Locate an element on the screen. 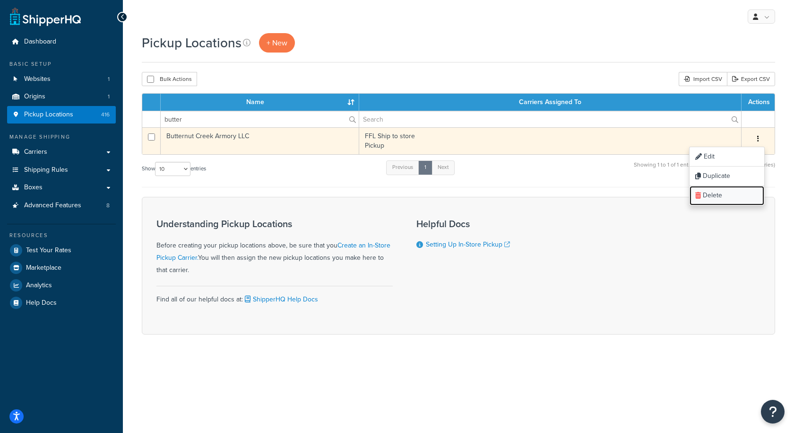 Image resolution: width=794 pixels, height=433 pixels. li: Websites is located at coordinates (61, 79).